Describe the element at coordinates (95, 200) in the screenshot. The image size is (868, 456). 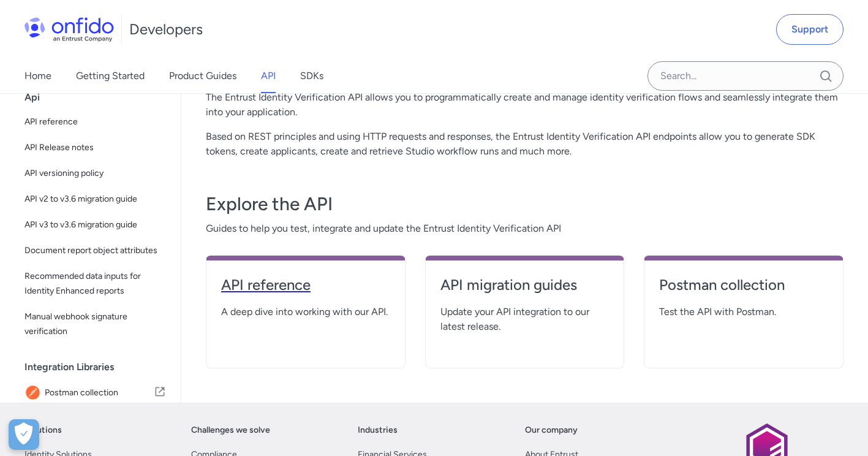
I see `span: API v2 to v3.6 migration guide` at that location.